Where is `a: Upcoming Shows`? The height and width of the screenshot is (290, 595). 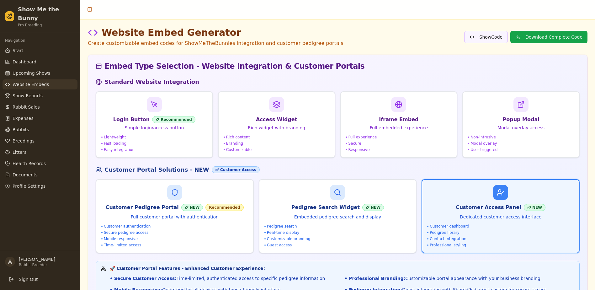 a: Upcoming Shows is located at coordinates (40, 73).